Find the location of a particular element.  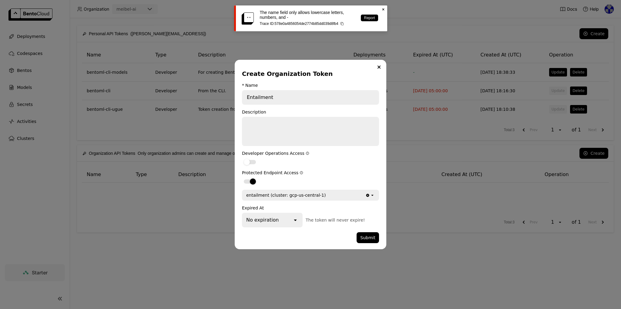

div: Name is located at coordinates (251, 85).